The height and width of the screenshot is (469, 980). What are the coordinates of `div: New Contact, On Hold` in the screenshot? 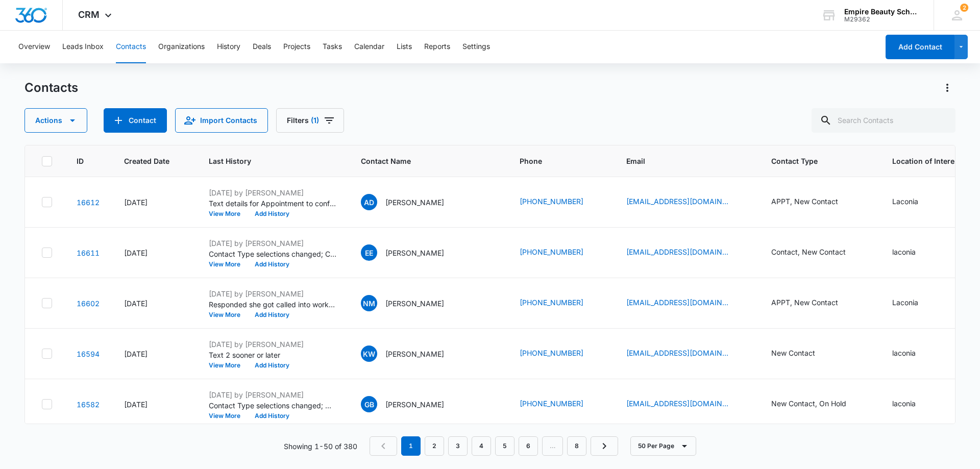 It's located at (808, 403).